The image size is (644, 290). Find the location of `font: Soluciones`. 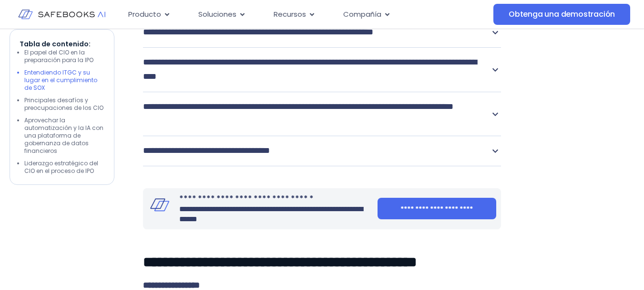

font: Soluciones is located at coordinates (218, 14).